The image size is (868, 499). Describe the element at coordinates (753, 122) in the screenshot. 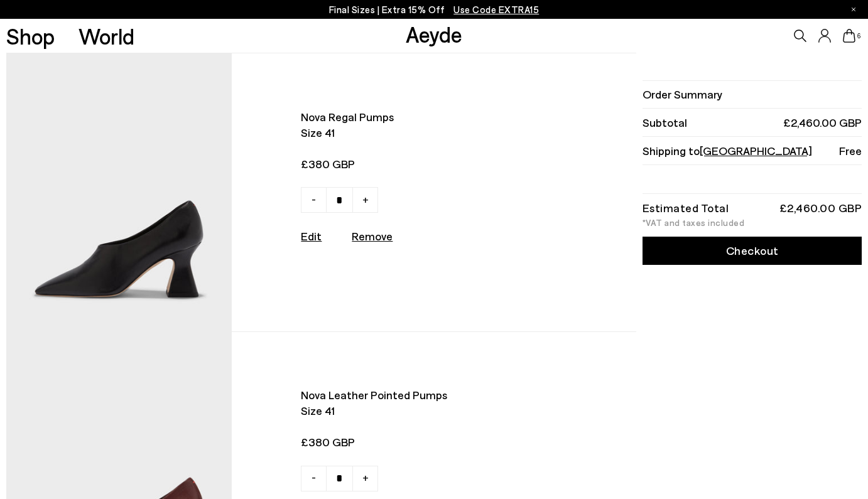

I see `li: Subtotal` at that location.